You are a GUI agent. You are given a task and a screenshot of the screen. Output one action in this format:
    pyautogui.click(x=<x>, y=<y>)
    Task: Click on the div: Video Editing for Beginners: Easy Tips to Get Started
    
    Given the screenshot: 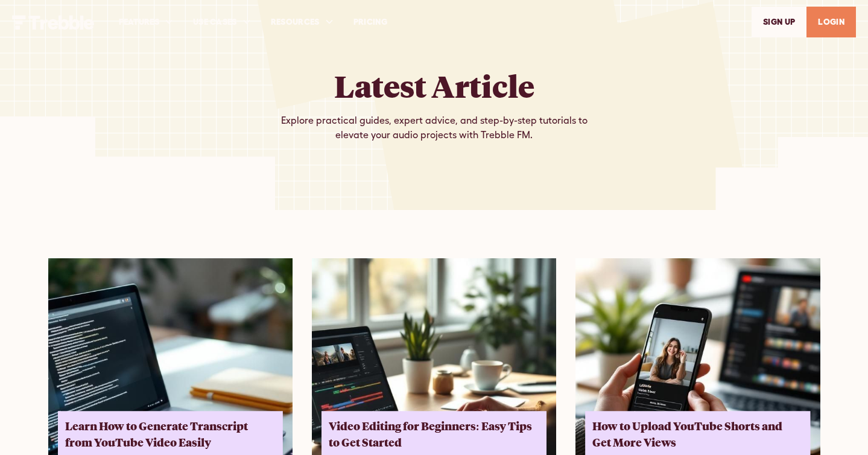 What is the action you would take?
    pyautogui.click(x=430, y=434)
    